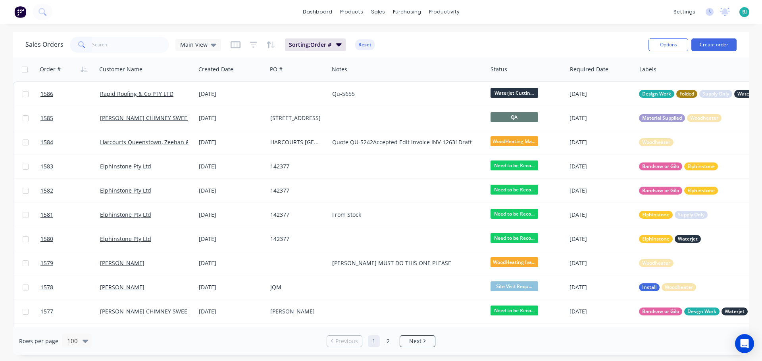  Describe the element at coordinates (514, 117) in the screenshot. I see `span: QA` at that location.